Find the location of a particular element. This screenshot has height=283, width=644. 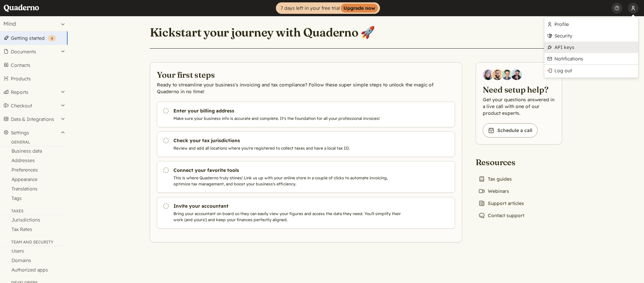

a: Invite your accountant Bring your accountant on board so they can easily view your figures and ac... is located at coordinates (306, 213).